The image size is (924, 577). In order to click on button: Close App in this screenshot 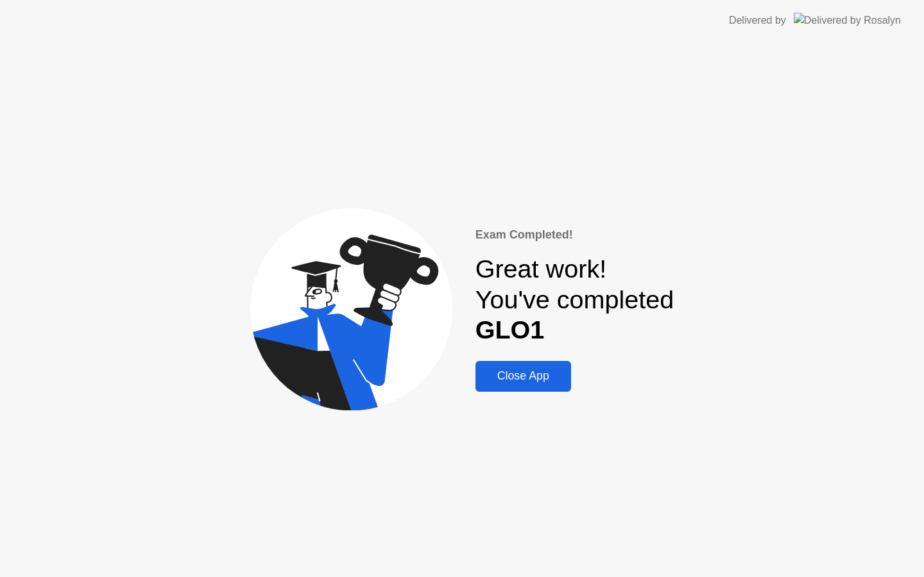, I will do `click(524, 376)`.